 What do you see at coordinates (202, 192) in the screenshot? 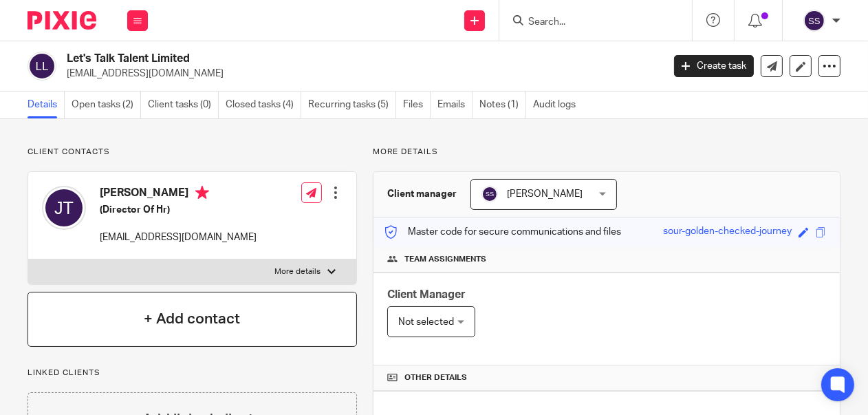
I see `i: Primary` at bounding box center [202, 192].